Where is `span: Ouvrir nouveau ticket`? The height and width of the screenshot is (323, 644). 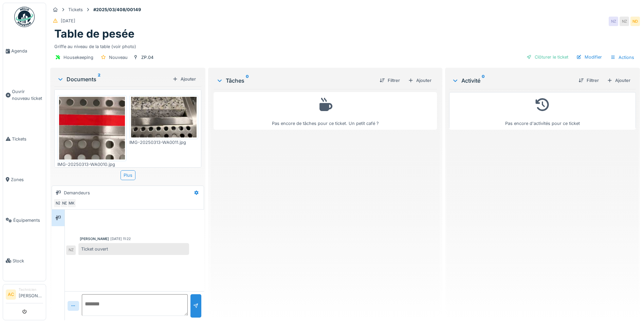 span: Ouvrir nouveau ticket is located at coordinates (28, 95).